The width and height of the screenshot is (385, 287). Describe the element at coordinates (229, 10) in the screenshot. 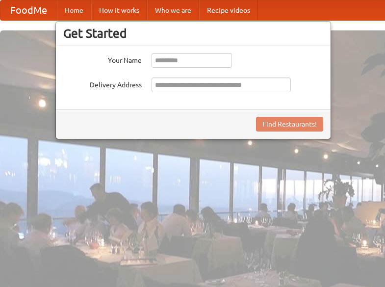

I see `a: Recipe videos` at that location.